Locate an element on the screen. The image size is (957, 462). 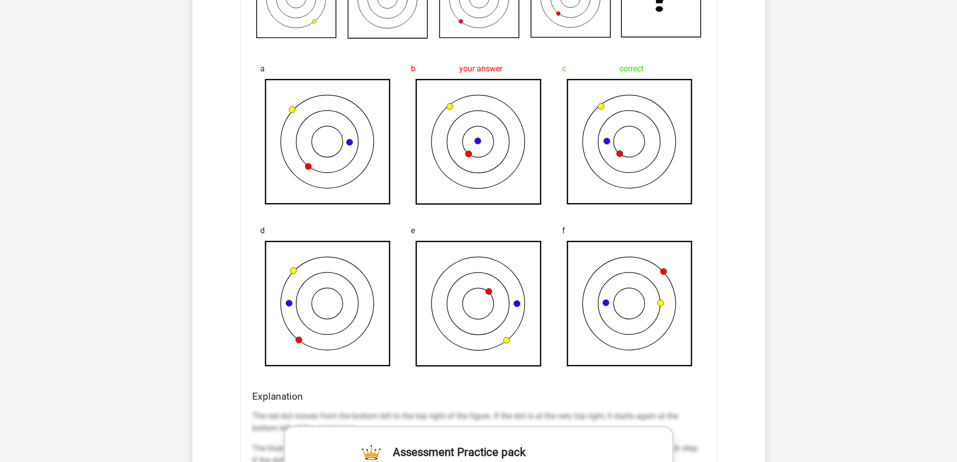
div: correct is located at coordinates (629, 69).